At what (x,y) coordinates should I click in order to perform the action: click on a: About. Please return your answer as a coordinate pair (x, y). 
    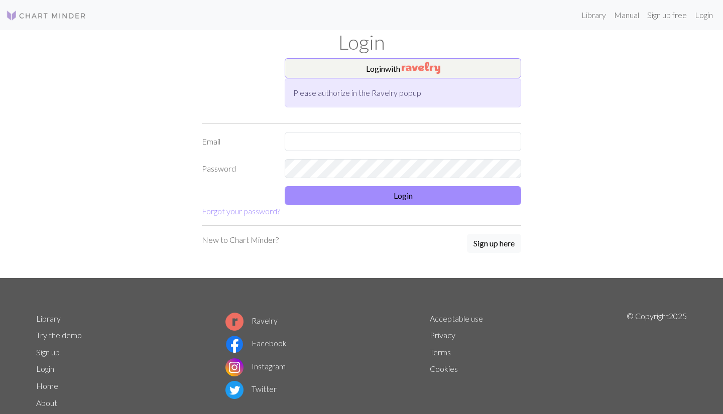
    Looking at the image, I should click on (47, 402).